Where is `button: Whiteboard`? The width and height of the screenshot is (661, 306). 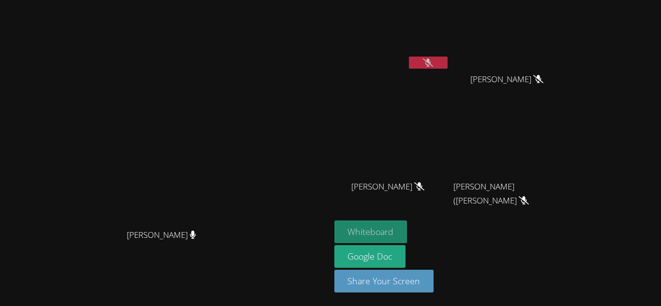 button: Whiteboard is located at coordinates (371, 232).